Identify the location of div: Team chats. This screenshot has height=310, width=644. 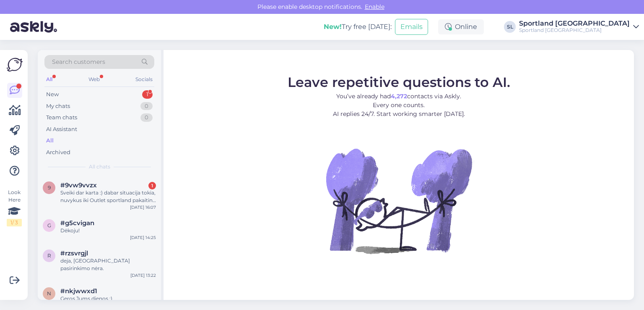
(62, 117).